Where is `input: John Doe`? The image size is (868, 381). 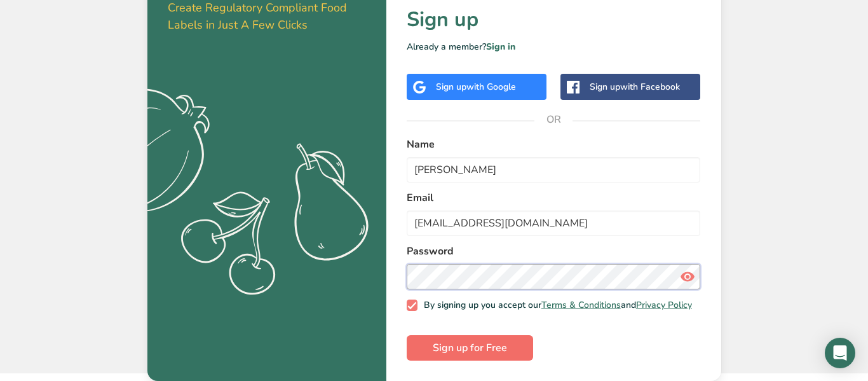
input: John Doe is located at coordinates (553, 170).